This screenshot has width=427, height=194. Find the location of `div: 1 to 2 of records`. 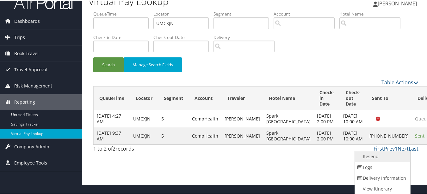

div: 1 to 2 of records is located at coordinates (130, 149).